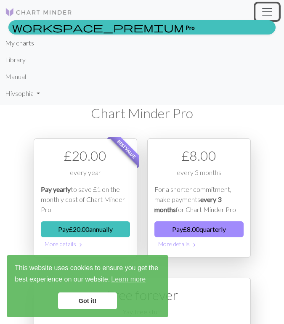  I want to click on div: Payment option 2, so click(199, 198).